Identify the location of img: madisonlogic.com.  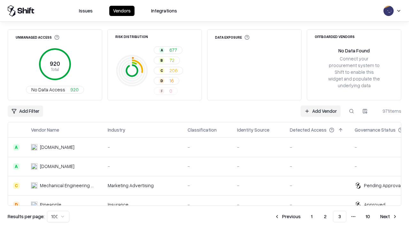
(34, 166).